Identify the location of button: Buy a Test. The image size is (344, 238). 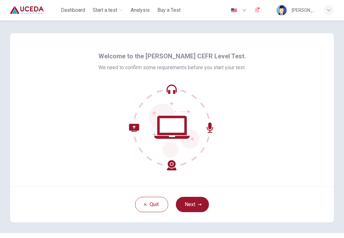
(169, 10).